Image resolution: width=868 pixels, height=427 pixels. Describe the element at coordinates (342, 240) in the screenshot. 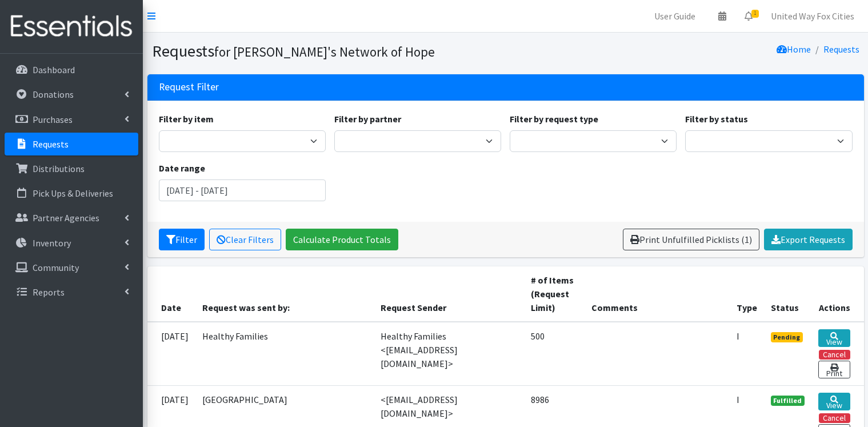

I see `a: Calculate Product Totals` at that location.